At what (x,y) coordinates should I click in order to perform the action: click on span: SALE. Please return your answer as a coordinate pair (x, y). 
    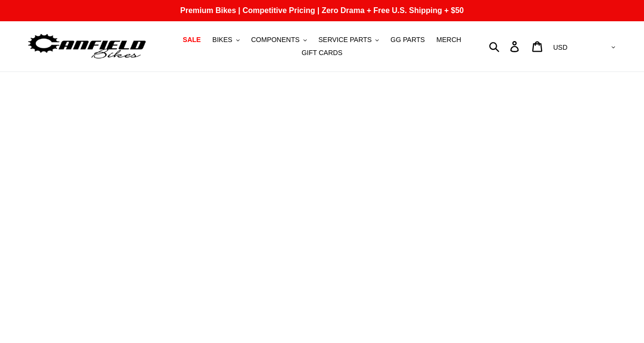
    Looking at the image, I should click on (191, 39).